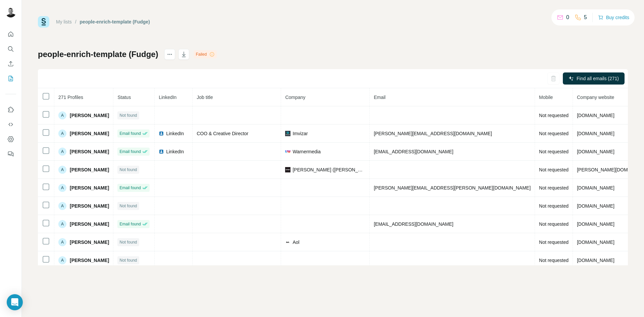 The image size is (644, 317). What do you see at coordinates (10, 12) in the screenshot?
I see `img: Avatar` at bounding box center [10, 12].